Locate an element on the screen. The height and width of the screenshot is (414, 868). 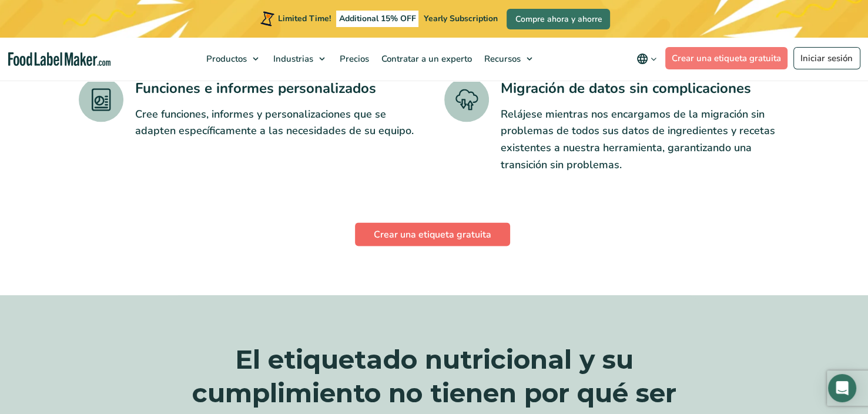
div: Open Intercom Messenger is located at coordinates (843, 389).